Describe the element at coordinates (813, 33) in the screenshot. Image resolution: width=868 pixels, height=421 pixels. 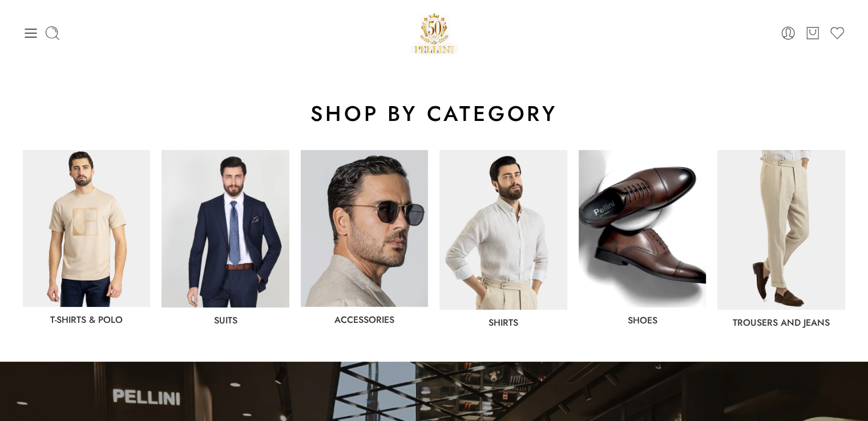
I see `a: Cart` at that location.